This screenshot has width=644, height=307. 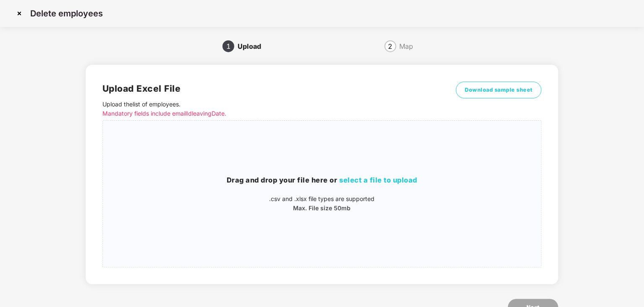 I want to click on span: Drag and drop your file here orselect a file to upload.csv and .xlsx file types are supportedMax...., so click(x=322, y=194).